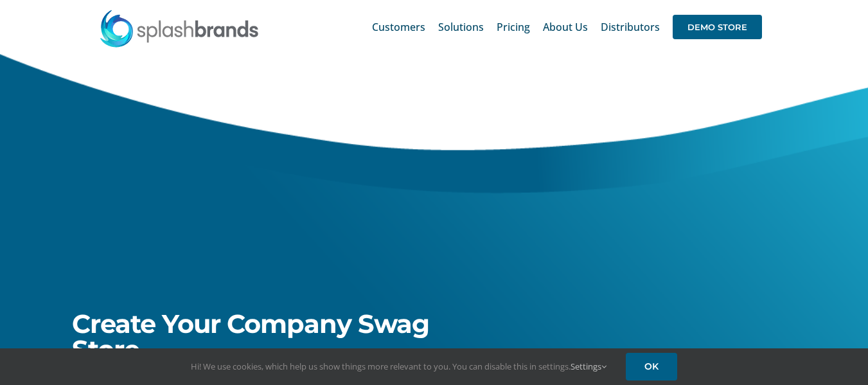 The height and width of the screenshot is (385, 868). What do you see at coordinates (631, 27) in the screenshot?
I see `span: Distributors` at bounding box center [631, 27].